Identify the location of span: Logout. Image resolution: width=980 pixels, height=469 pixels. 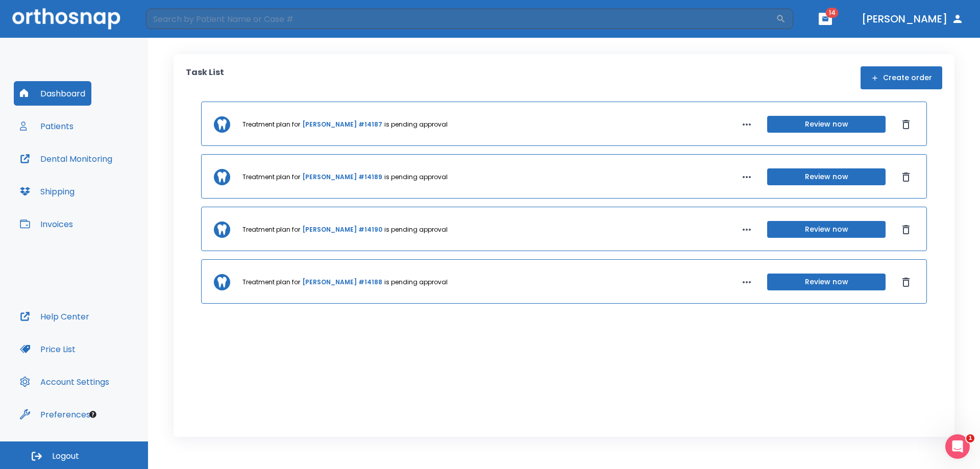
(65, 456).